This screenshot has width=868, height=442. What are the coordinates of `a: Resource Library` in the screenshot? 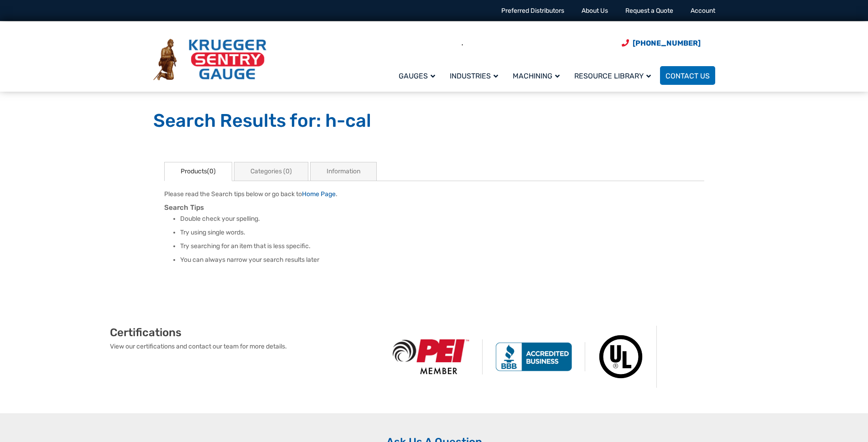 It's located at (615, 75).